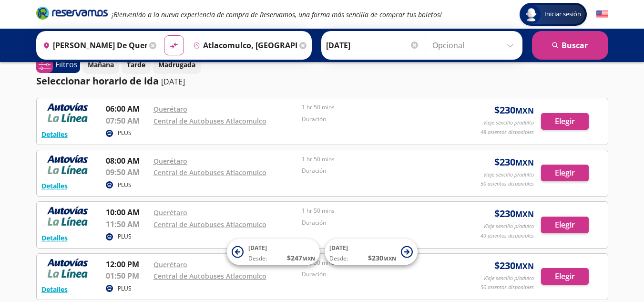 The width and height of the screenshot is (644, 302). What do you see at coordinates (136, 64) in the screenshot?
I see `button: Tarde` at bounding box center [136, 64].